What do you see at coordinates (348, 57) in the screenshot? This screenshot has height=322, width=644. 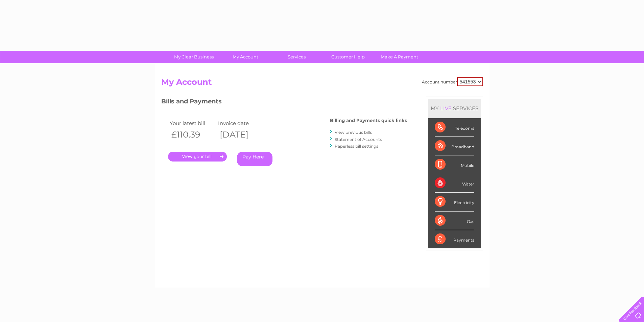 I see `a: Customer Help` at bounding box center [348, 57].